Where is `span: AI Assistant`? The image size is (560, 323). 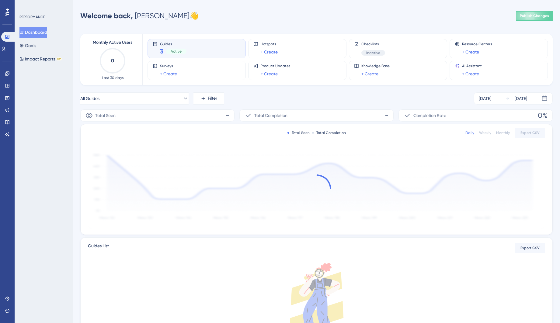 span: AI Assistant is located at coordinates (472, 66).